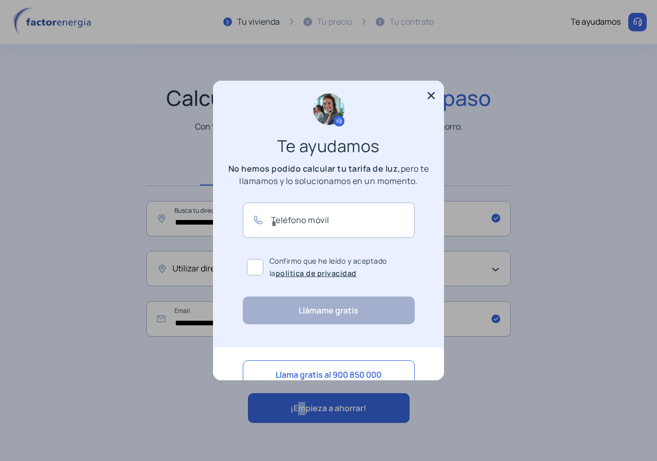  What do you see at coordinates (340, 267) in the screenshot?
I see `span: Confirmo que he leído y aceptado la` at bounding box center [340, 267].